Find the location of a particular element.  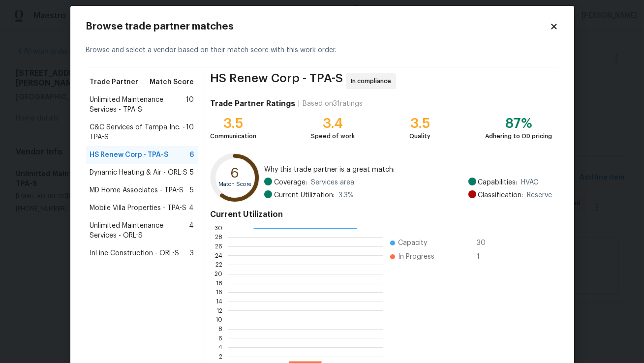

span: Trade Partner is located at coordinates (114, 82).